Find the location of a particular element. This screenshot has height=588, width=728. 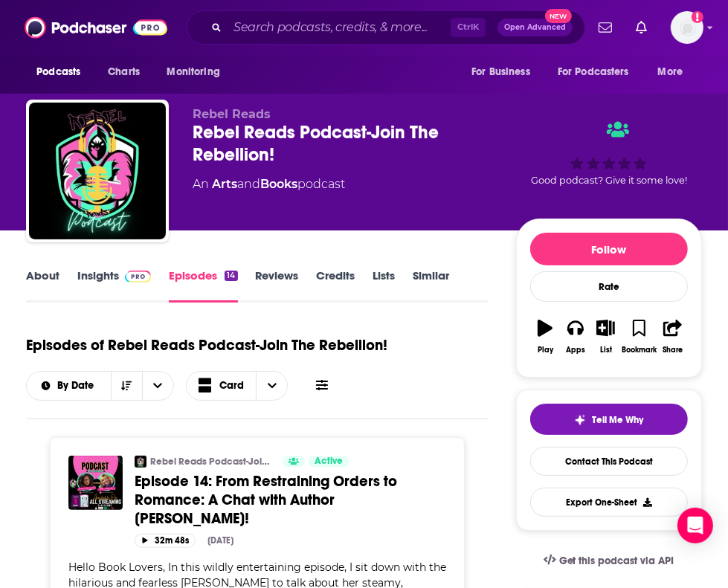

button: Play is located at coordinates (545, 337).